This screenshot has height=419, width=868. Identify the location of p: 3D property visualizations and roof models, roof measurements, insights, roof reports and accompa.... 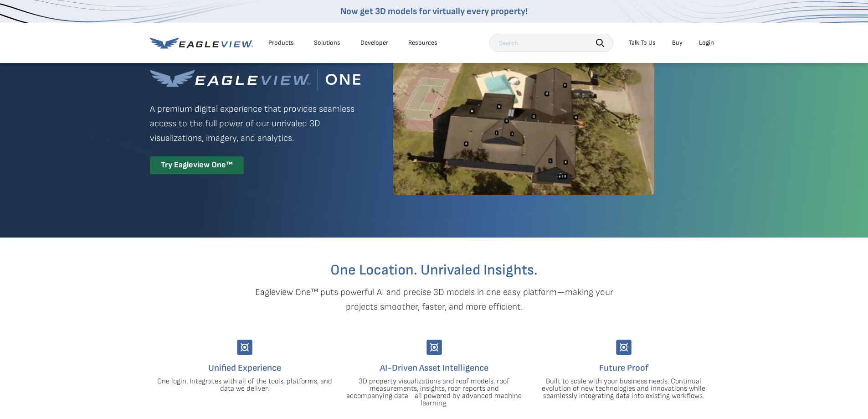
(434, 393).